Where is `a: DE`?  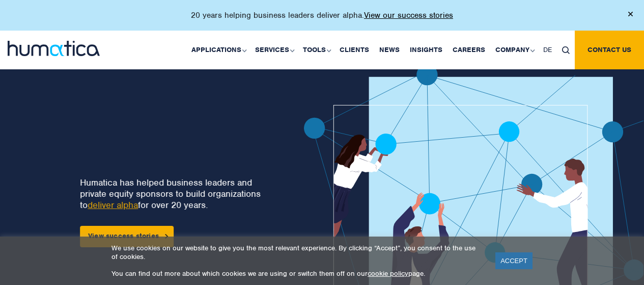
a: DE is located at coordinates (547, 50).